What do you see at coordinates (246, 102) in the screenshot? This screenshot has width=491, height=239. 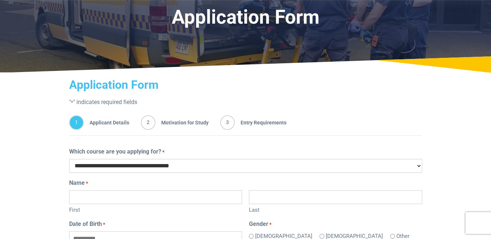 I see `p: " " indicates required fields` at bounding box center [246, 102].